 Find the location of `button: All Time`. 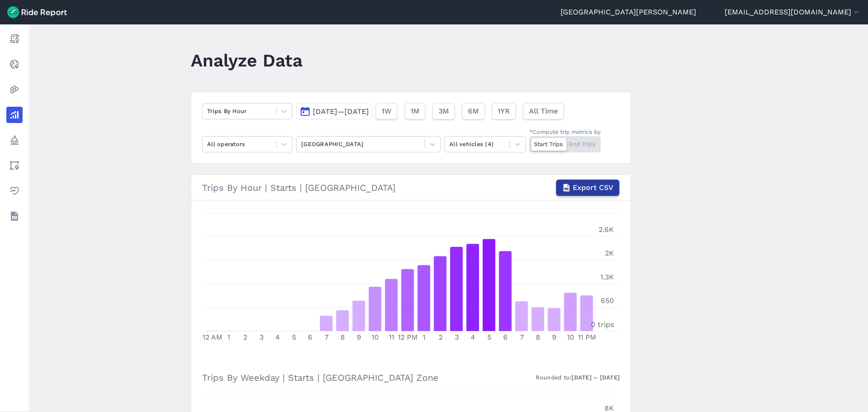

button: All Time is located at coordinates (543, 111).